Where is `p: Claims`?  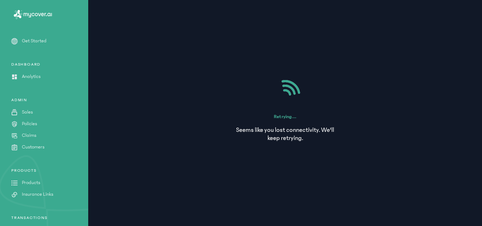
p: Claims is located at coordinates (29, 135).